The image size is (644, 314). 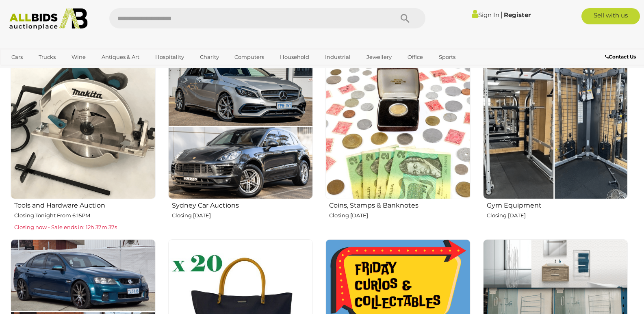 I want to click on img: Allbids.com.au, so click(x=48, y=19).